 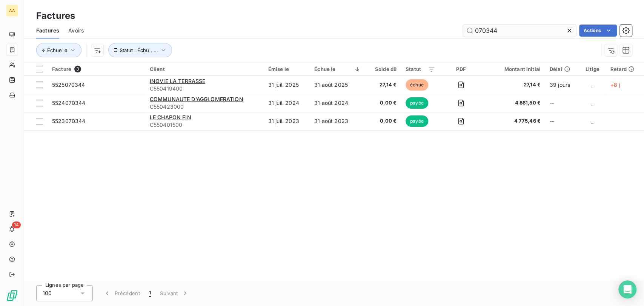 What do you see at coordinates (383, 69) in the screenshot?
I see `div: Solde dû` at bounding box center [383, 69].